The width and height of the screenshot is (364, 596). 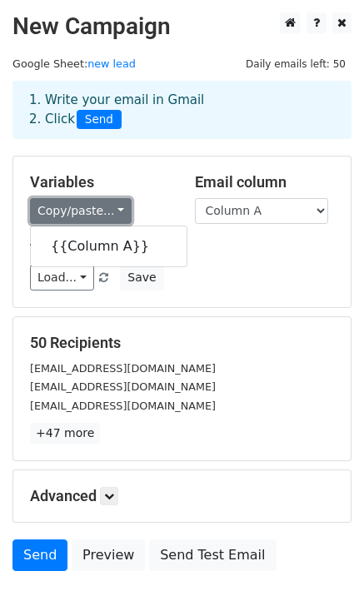 What do you see at coordinates (142, 277) in the screenshot?
I see `button: Save` at bounding box center [142, 277].